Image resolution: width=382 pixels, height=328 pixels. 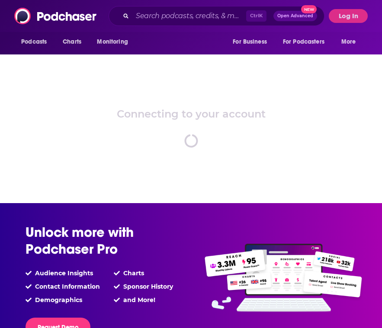 I want to click on button: Log In, so click(x=348, y=16).